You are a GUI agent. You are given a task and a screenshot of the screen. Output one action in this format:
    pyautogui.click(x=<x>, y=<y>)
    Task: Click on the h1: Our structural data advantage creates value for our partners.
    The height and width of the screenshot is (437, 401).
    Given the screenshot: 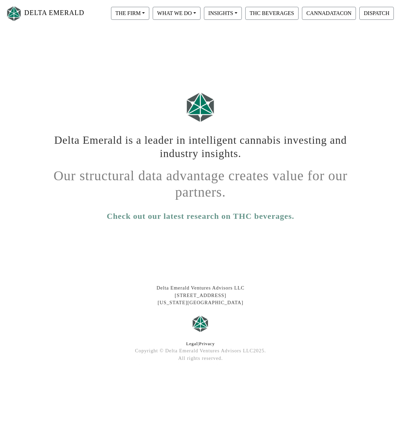 What is the action you would take?
    pyautogui.click(x=200, y=181)
    